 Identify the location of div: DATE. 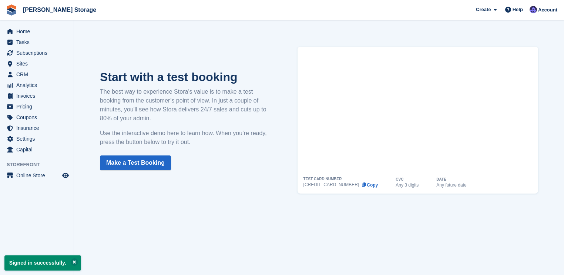
(441, 179).